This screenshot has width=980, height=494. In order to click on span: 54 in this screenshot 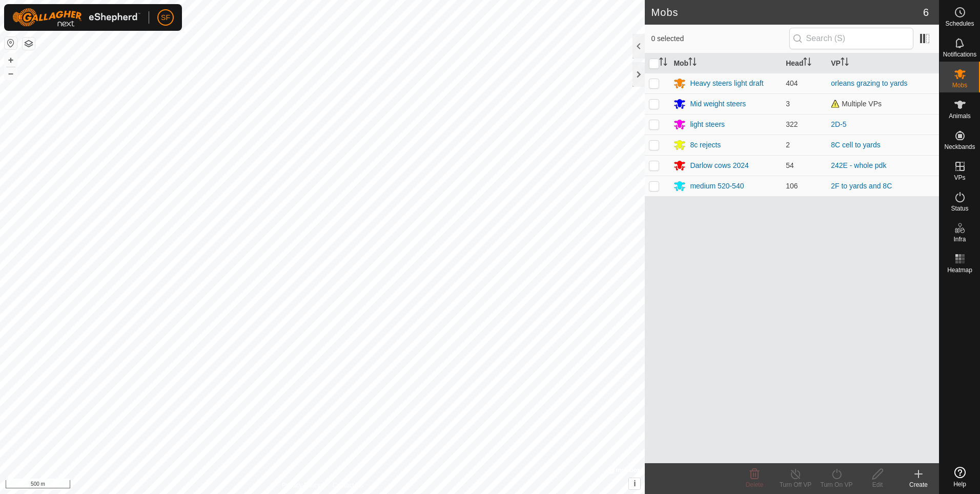, I will do `click(790, 165)`.